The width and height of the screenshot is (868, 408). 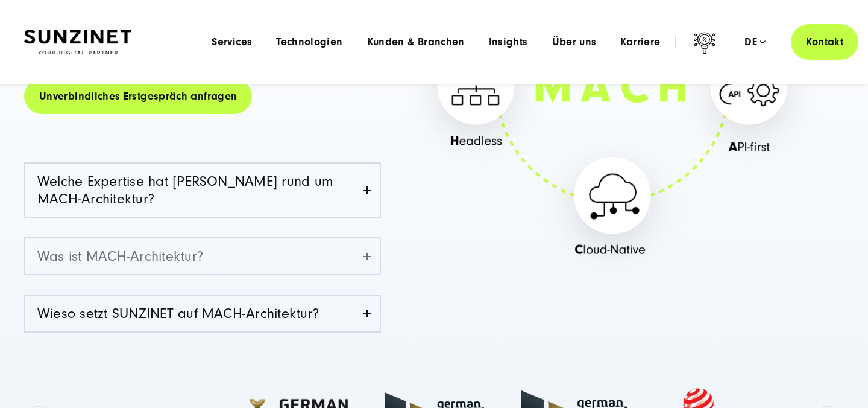 What do you see at coordinates (640, 42) in the screenshot?
I see `span: Karriere` at bounding box center [640, 42].